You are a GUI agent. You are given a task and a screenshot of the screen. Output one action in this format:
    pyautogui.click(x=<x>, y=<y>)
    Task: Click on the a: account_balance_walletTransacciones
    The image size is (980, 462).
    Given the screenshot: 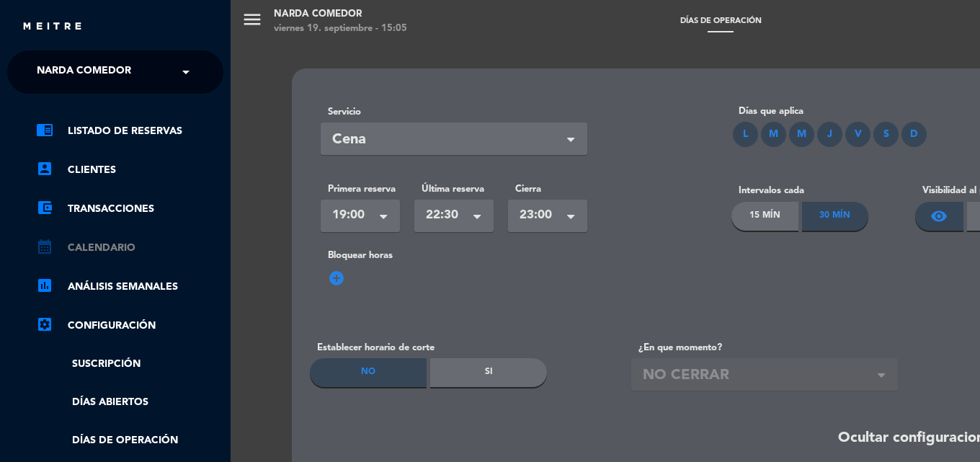 What is the action you would take?
    pyautogui.click(x=130, y=209)
    